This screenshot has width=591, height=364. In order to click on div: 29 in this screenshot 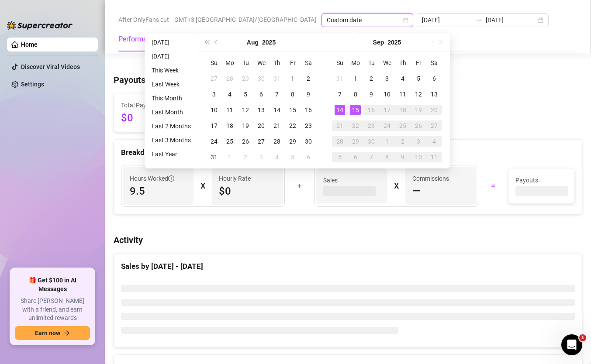, I will do `click(245, 79)`.